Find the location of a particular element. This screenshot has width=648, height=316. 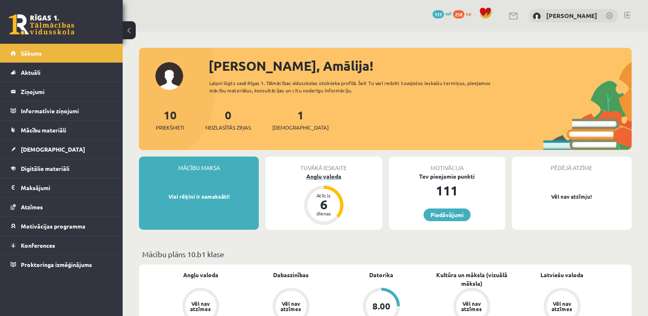

span: 258 is located at coordinates (459, 14).